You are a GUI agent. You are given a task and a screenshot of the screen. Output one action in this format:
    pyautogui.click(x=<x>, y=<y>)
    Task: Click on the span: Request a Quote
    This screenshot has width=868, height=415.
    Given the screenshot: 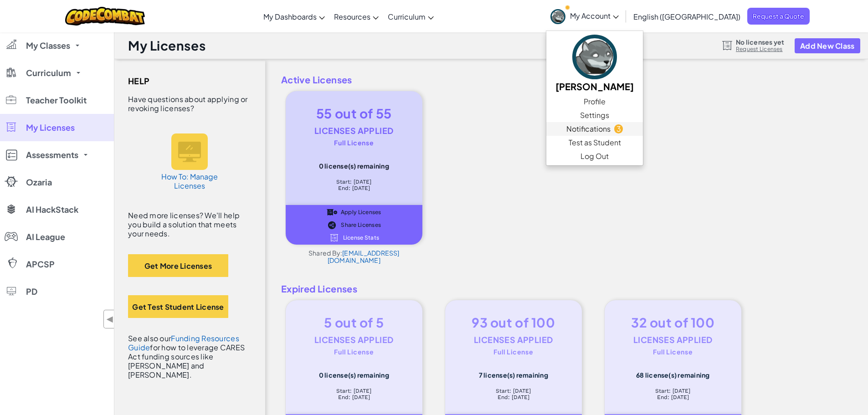 What is the action you would take?
    pyautogui.click(x=778, y=16)
    